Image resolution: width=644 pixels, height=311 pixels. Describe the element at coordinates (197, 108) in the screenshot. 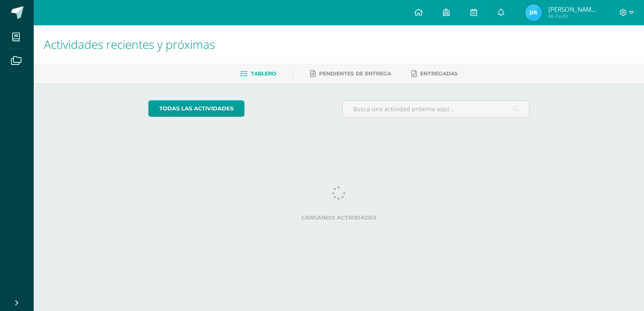

I see `a: todas las Actividades` at that location.